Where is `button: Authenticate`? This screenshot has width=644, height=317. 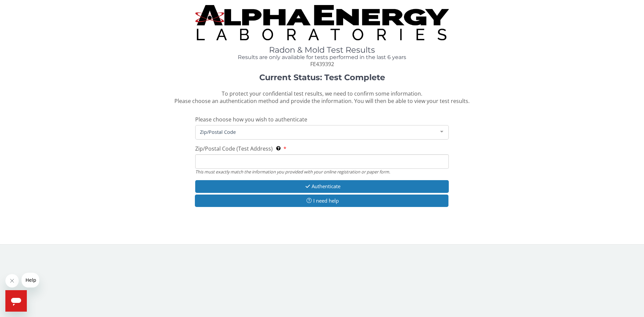
button: Authenticate is located at coordinates (322, 186).